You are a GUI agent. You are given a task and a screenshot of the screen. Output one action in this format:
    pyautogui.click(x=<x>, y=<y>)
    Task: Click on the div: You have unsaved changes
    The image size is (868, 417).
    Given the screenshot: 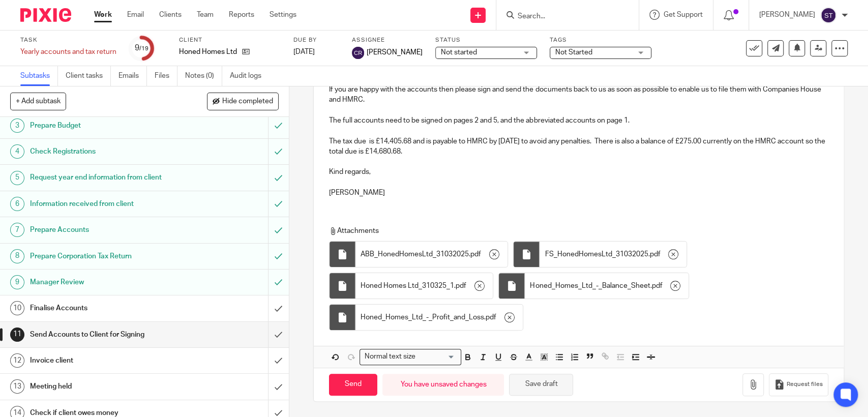 What is the action you would take?
    pyautogui.click(x=443, y=384)
    